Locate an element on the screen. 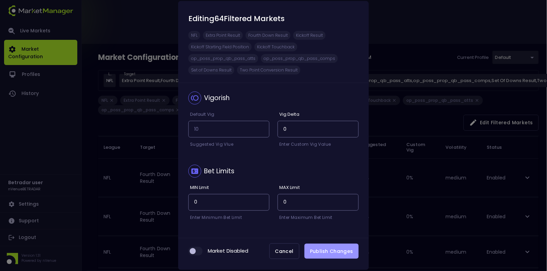  p: Enter Maximum Bet Limit is located at coordinates (318, 218).